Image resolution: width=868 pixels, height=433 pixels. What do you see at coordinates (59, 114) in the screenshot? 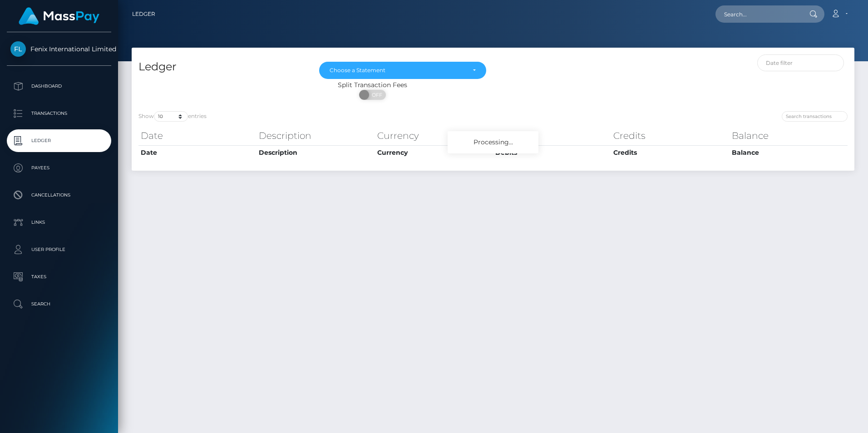
I see `p: Transactions` at bounding box center [59, 114].